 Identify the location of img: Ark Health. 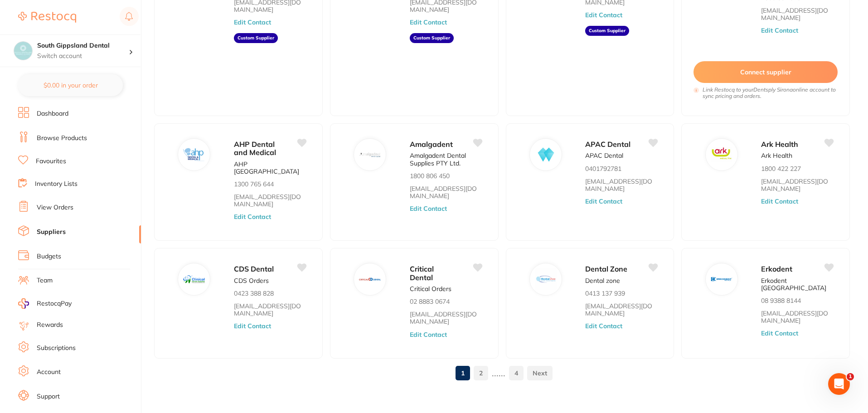
(721, 154).